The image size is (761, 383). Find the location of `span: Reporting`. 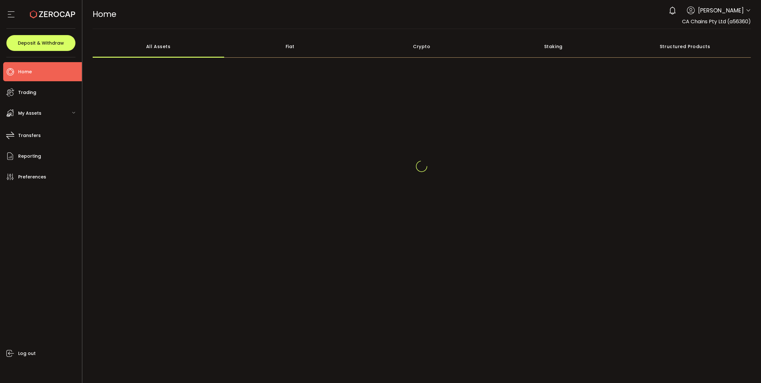

span: Reporting is located at coordinates (30, 156).